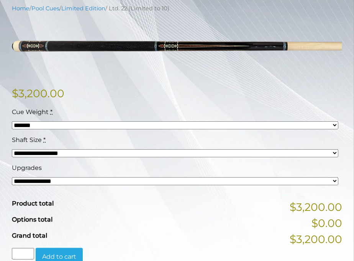  I want to click on span: Upgrades, so click(27, 168).